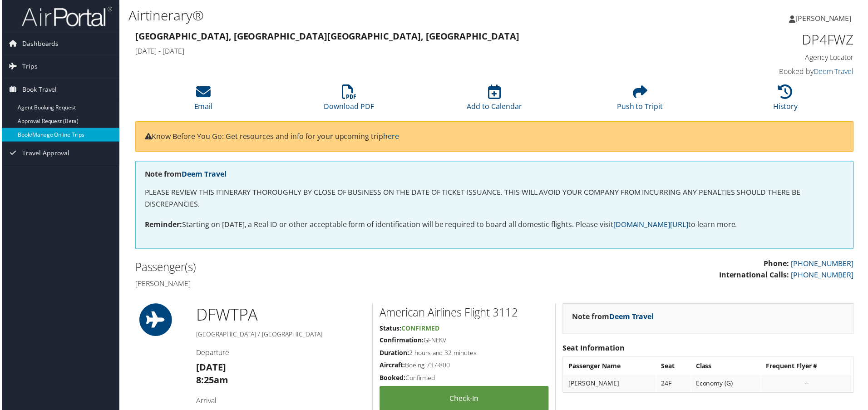 Image resolution: width=868 pixels, height=410 pixels. Describe the element at coordinates (280, 402) in the screenshot. I see `h4: Arrival` at that location.